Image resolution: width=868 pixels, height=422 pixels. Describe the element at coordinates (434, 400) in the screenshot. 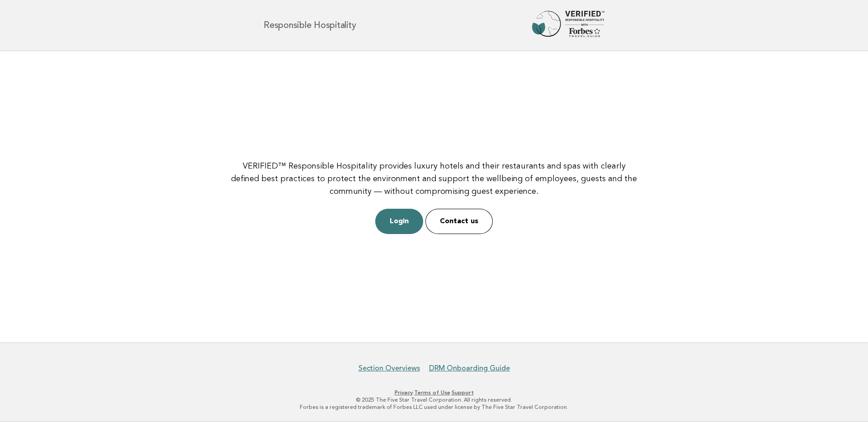

I see `p: © 2025 The Five Star Travel Corporation. All rights reserved.` at that location.